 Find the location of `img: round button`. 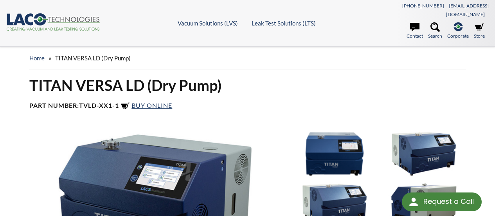

img: round button is located at coordinates (414, 202).